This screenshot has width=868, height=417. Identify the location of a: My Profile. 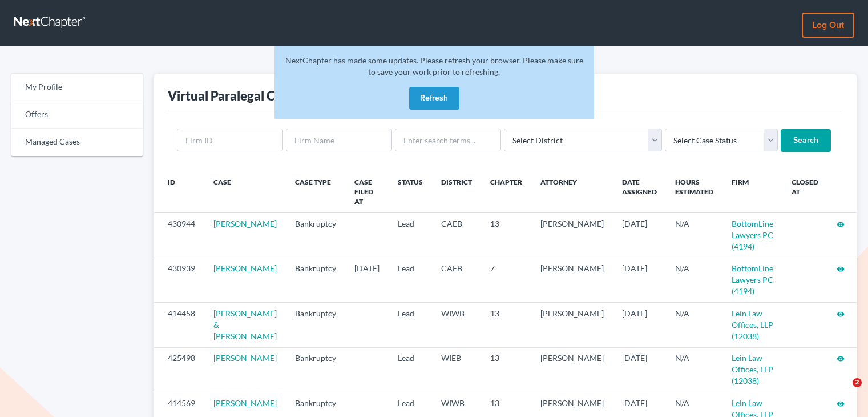
(77, 88).